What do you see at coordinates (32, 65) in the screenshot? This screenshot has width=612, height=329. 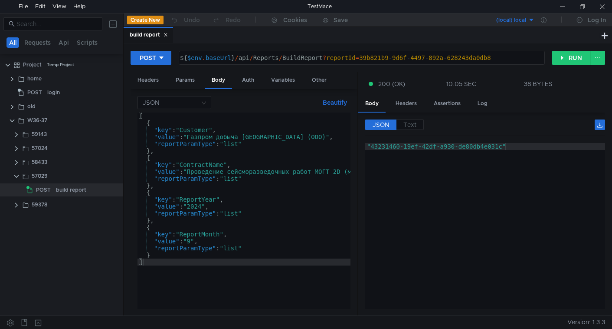 I see `div: Project` at bounding box center [32, 65].